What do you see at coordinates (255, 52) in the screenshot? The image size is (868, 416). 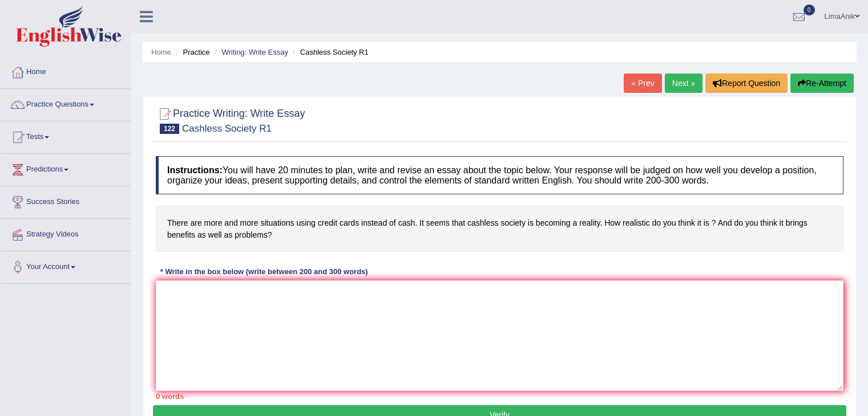 I see `a: Writing: Write Essay` at bounding box center [255, 52].